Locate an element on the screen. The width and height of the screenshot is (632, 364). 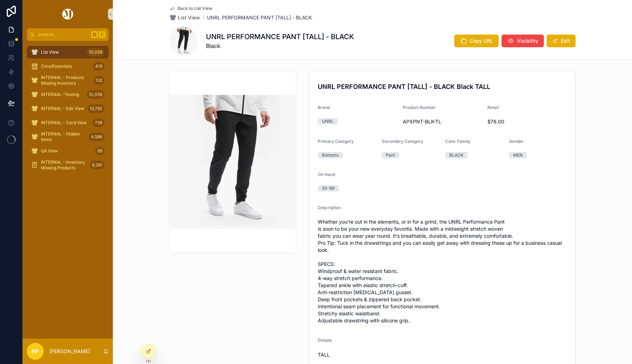
span: QA View is located at coordinates (50, 151).